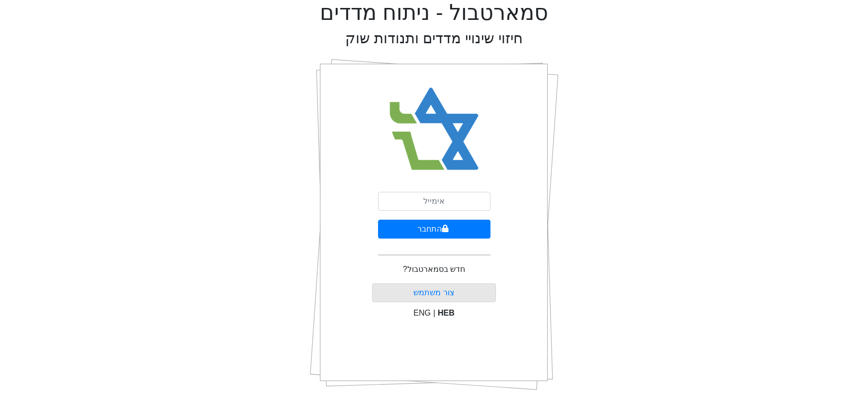  Describe the element at coordinates (434, 129) in the screenshot. I see `img: Smart Bull` at that location.